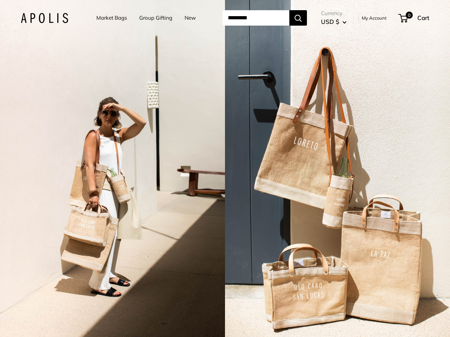 This screenshot has width=450, height=337. Describe the element at coordinates (190, 18) in the screenshot. I see `a: New` at that location.